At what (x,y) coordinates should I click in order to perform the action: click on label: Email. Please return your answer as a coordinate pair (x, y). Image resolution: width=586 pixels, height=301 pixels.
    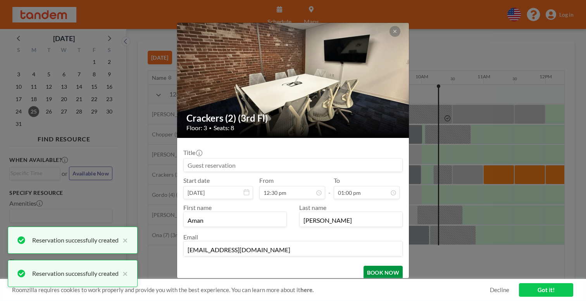
    Looking at the image, I should click on (191, 237).